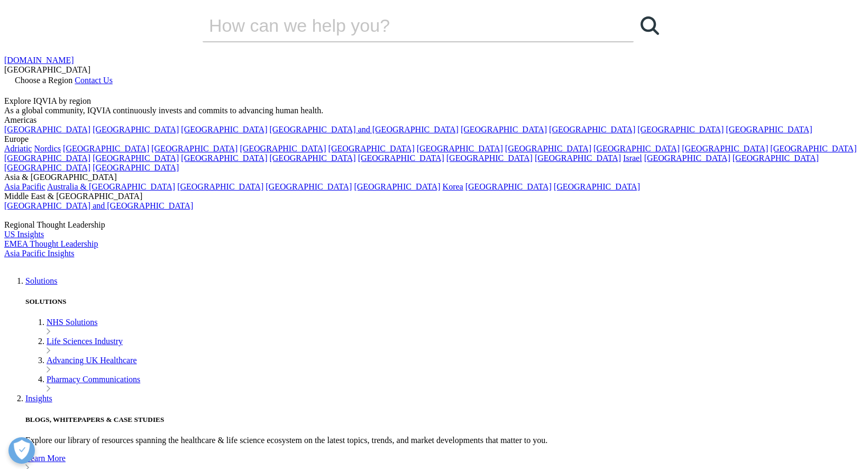  Describe the element at coordinates (434, 225) in the screenshot. I see `div: Regional Thought Leadership` at that location.